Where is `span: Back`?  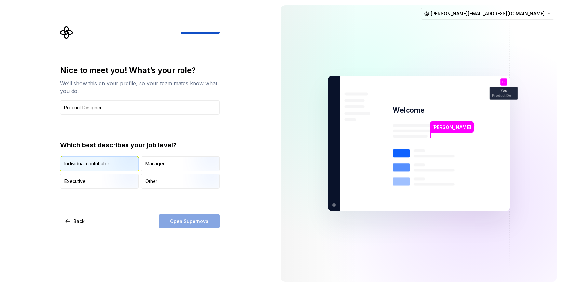 span: Back is located at coordinates (79, 221).